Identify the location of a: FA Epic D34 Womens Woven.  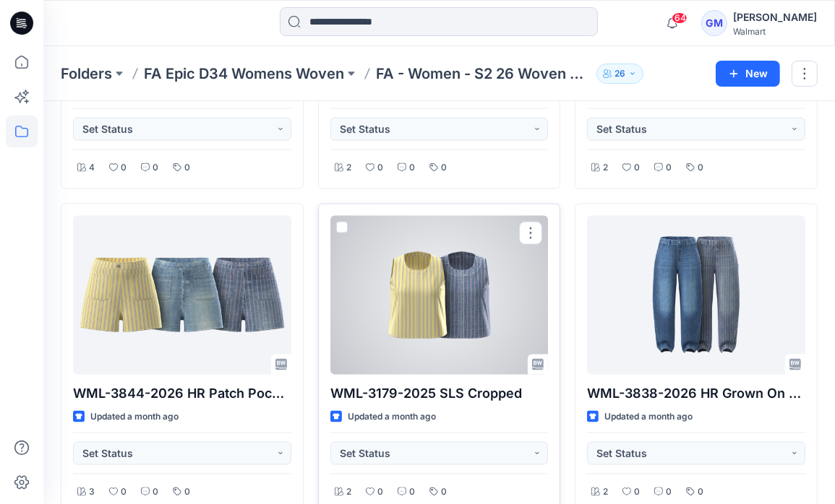
(244, 73).